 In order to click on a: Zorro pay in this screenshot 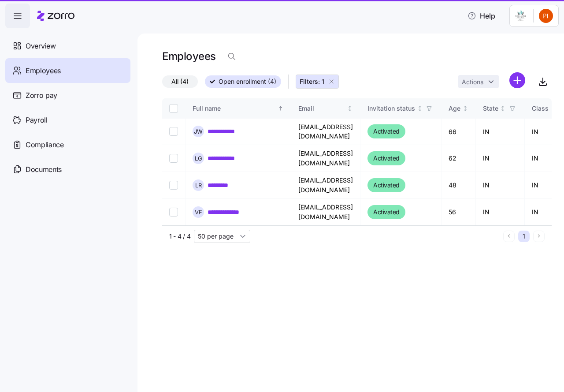, I will do `click(68, 95)`.